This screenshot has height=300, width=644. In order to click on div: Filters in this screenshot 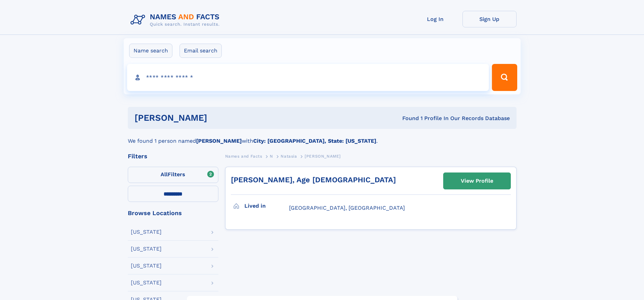, I will do `click(173, 156)`.